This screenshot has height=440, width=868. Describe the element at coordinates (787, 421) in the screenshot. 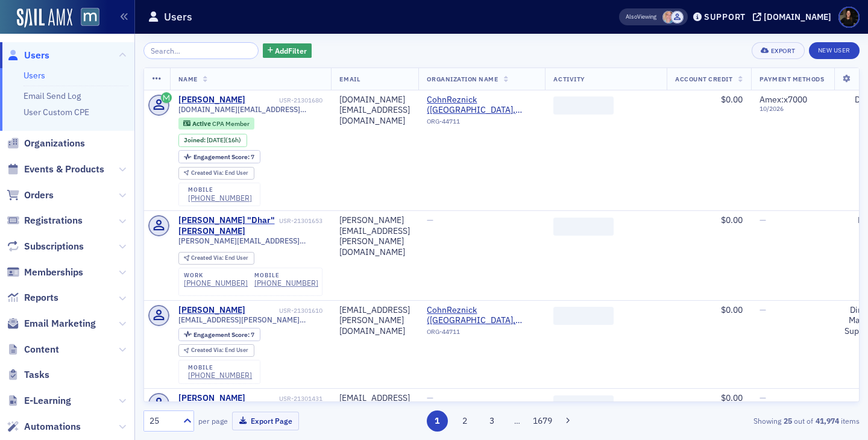

I see `strong: 25` at that location.